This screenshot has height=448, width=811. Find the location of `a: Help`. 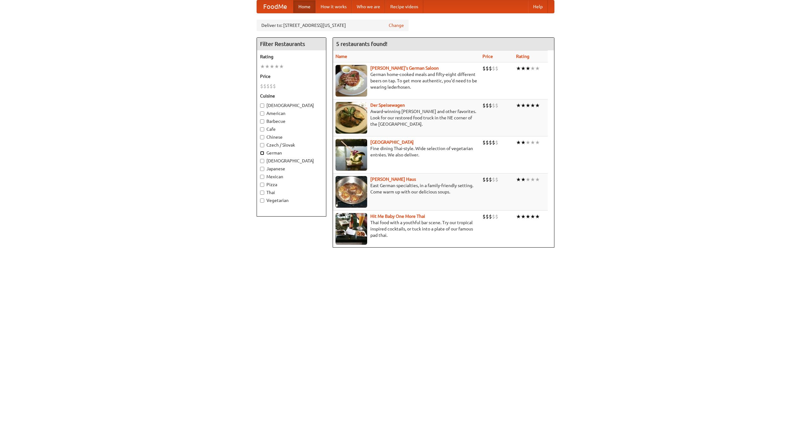

a: Help is located at coordinates (538, 7).